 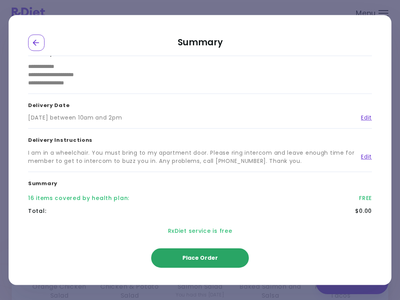 What do you see at coordinates (200, 182) in the screenshot?
I see `h3: Summary` at bounding box center [200, 182].